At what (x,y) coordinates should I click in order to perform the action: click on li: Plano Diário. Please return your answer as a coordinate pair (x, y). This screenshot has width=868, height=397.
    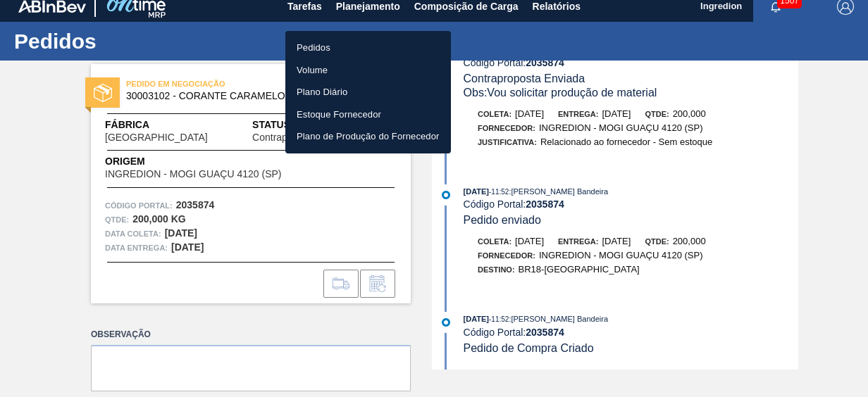
    Looking at the image, I should click on (368, 93).